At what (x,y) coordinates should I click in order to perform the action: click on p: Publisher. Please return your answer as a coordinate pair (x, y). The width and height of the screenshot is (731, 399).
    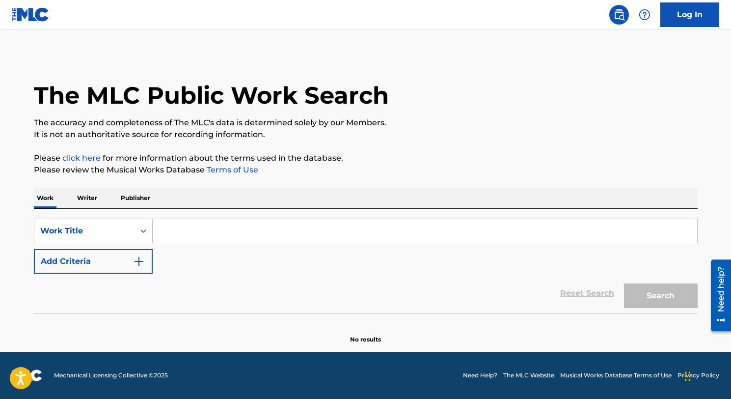
    Looking at the image, I should click on (136, 198).